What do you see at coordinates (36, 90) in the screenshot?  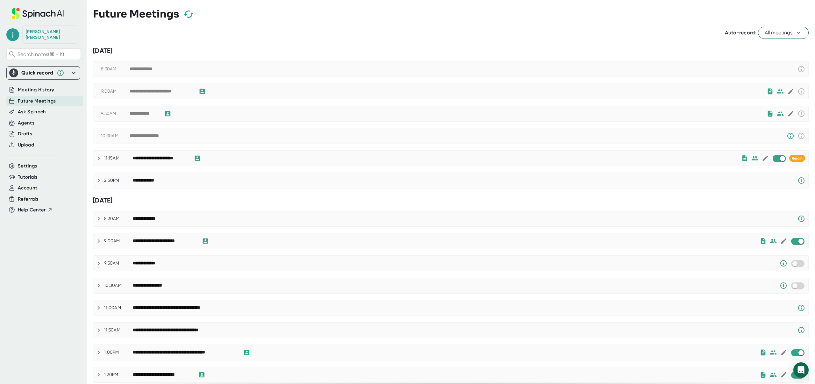 I see `span: Meeting History` at bounding box center [36, 90].